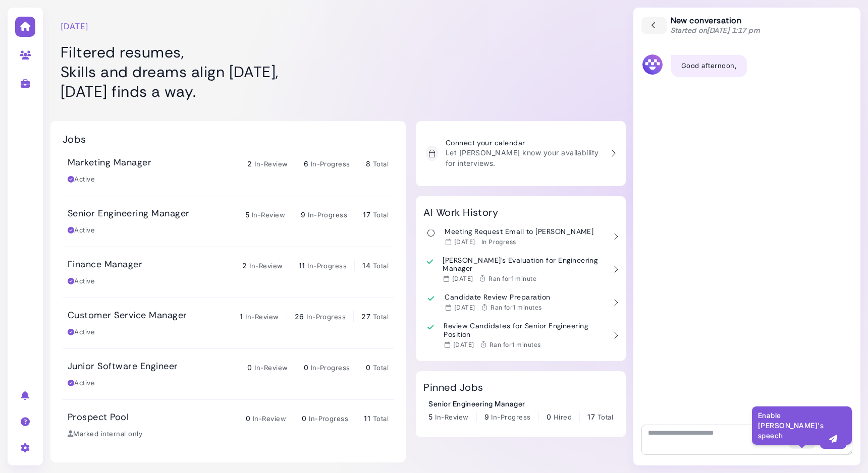  Describe the element at coordinates (521, 404) in the screenshot. I see `div: Senior Engineering Manager` at that location.